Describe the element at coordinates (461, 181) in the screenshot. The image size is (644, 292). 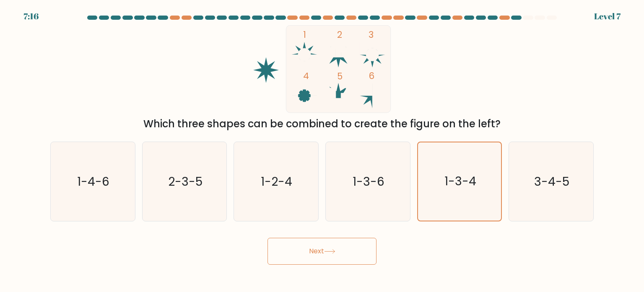
I see `text: 1-3-4` at that location.